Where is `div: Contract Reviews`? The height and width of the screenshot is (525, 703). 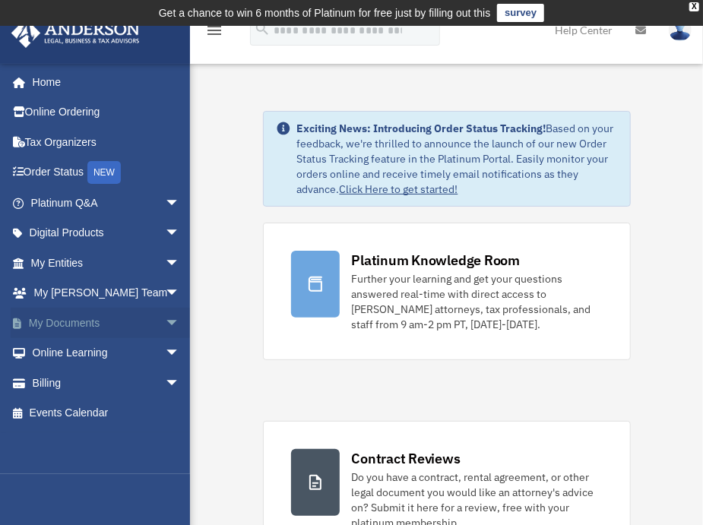 div: Contract Reviews is located at coordinates (406, 458).